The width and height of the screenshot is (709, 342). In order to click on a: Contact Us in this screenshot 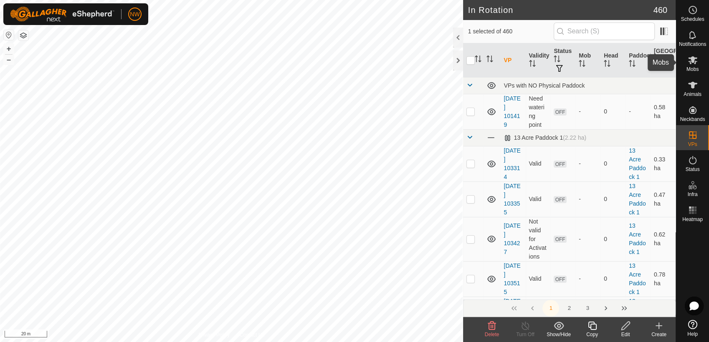, I will do `click(252, 335)`.